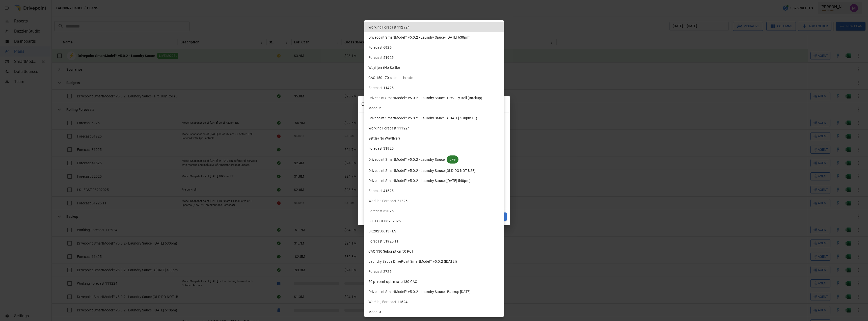 This screenshot has height=321, width=868. Describe the element at coordinates (383, 241) in the screenshot. I see `span: Forecast 51925 TT` at that location.